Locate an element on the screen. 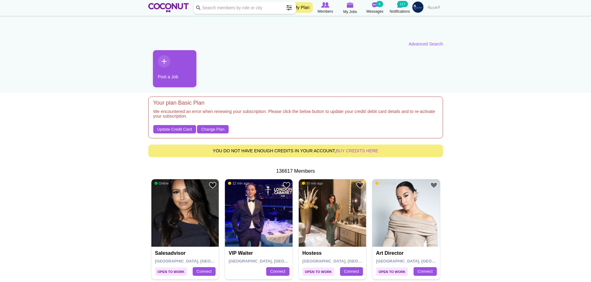 This screenshot has height=282, width=591. li: 1 / 1 is located at coordinates (170, 71).